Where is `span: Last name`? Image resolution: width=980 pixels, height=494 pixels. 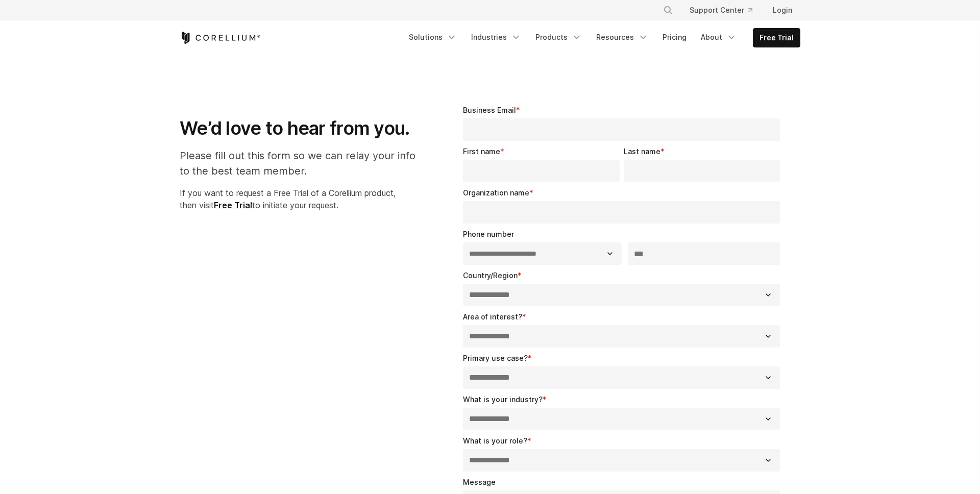 span: Last name is located at coordinates (642, 151).